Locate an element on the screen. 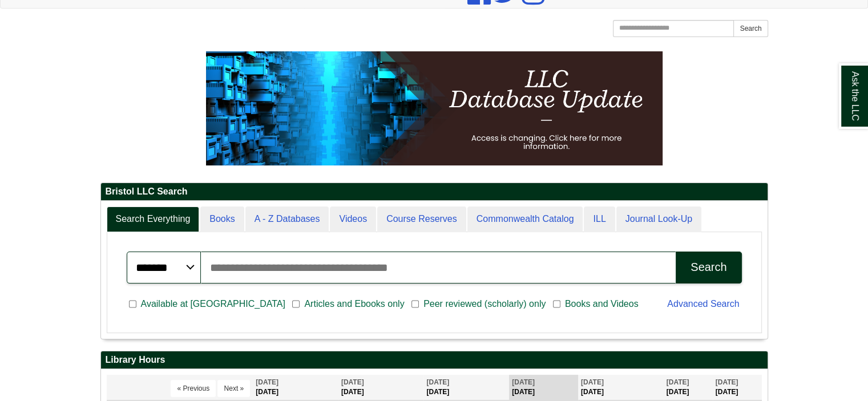 The height and width of the screenshot is (401, 868). span: Books and Videos is located at coordinates (601, 304).